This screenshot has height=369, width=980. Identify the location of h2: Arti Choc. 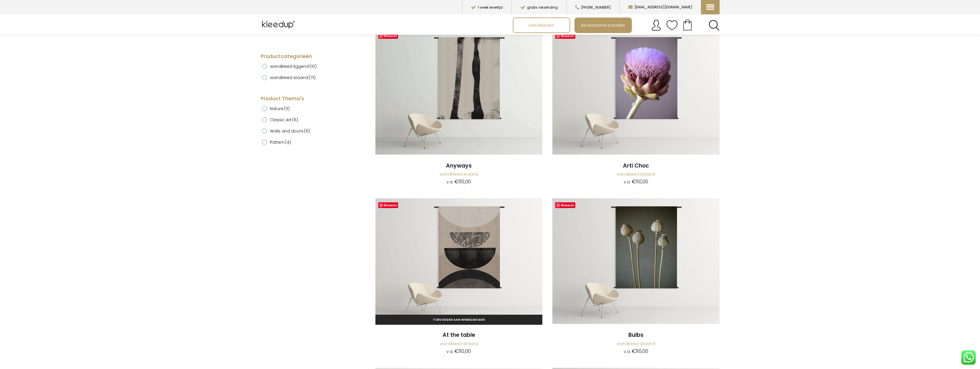
(636, 166).